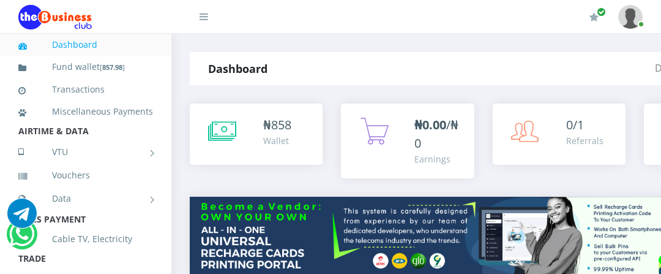 The width and height of the screenshot is (661, 274). What do you see at coordinates (437, 133) in the screenshot?
I see `span: /₦0` at bounding box center [437, 133].